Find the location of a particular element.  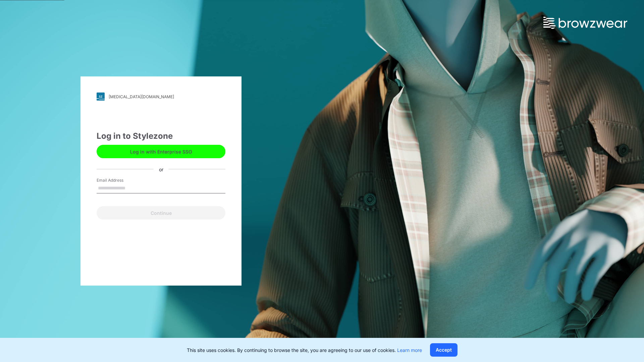

button: Accept is located at coordinates (444, 350).